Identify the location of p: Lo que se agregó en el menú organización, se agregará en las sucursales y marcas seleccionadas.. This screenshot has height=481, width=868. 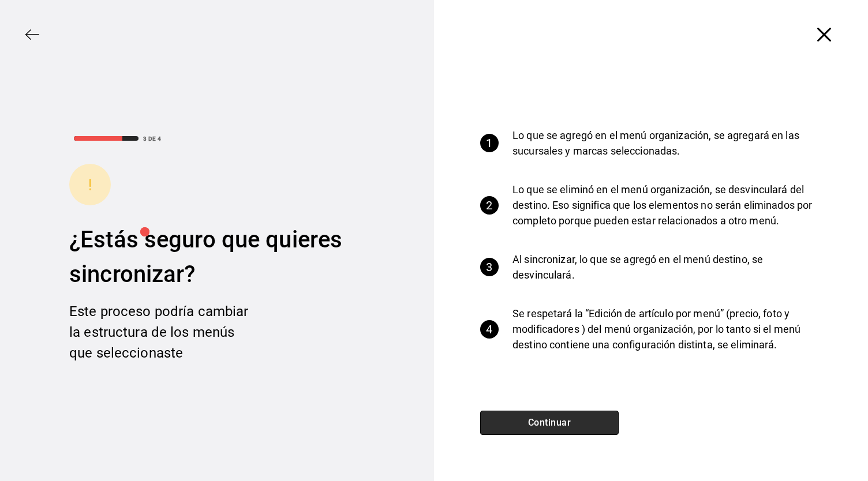
(662, 143).